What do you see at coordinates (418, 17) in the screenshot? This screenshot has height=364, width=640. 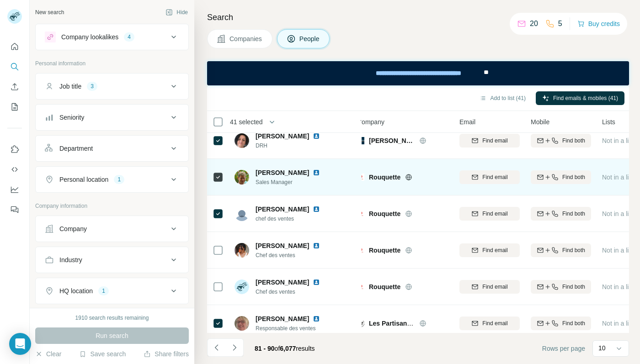 I see `h4: Search` at bounding box center [418, 17].